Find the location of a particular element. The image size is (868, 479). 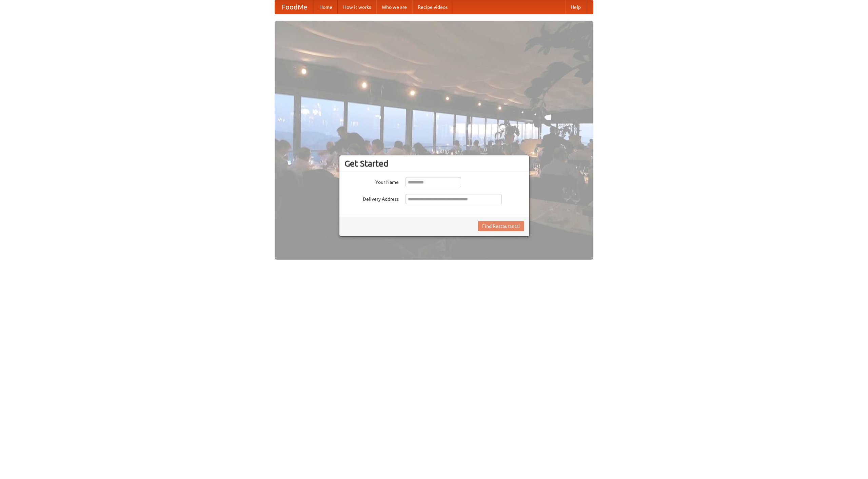

button: Find Restaurants! is located at coordinates (501, 226).